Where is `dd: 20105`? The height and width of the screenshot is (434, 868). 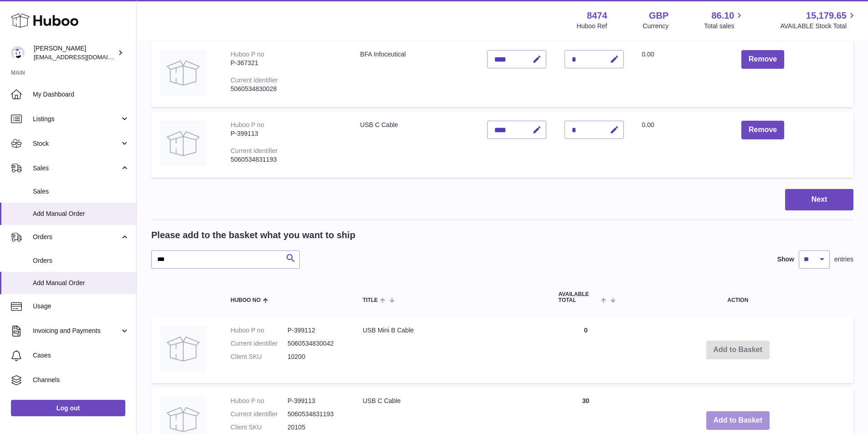
dd: 20105 is located at coordinates (316, 427).